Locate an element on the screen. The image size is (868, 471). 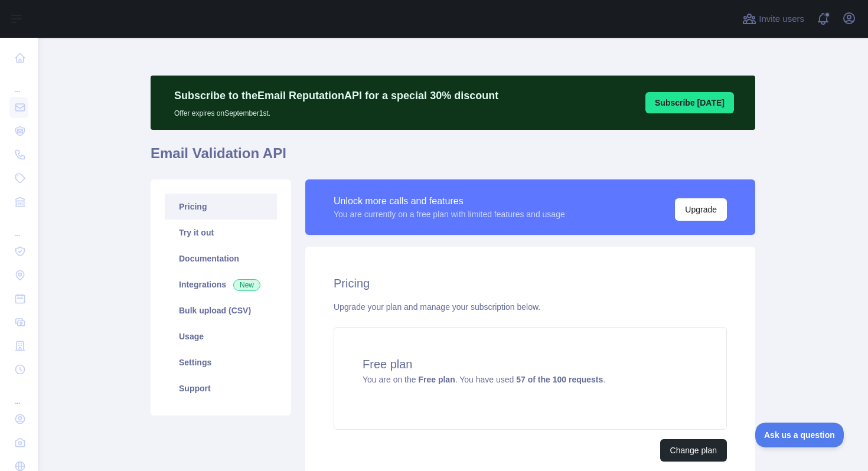
a: Integrations New is located at coordinates (221, 284).